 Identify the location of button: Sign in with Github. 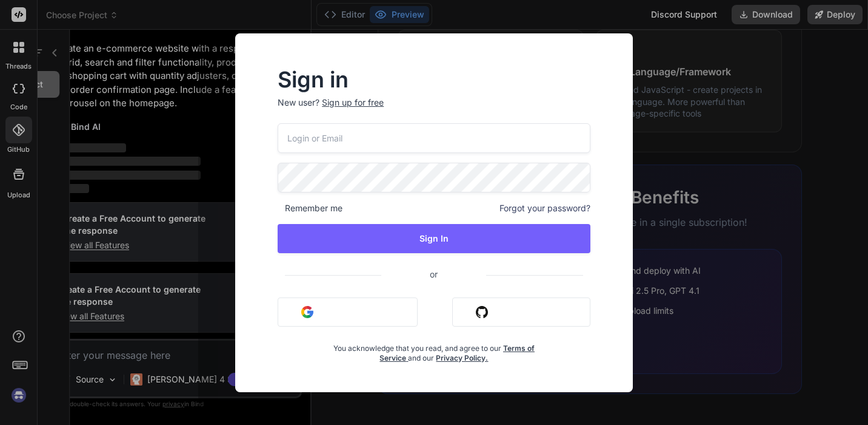
(521, 312).